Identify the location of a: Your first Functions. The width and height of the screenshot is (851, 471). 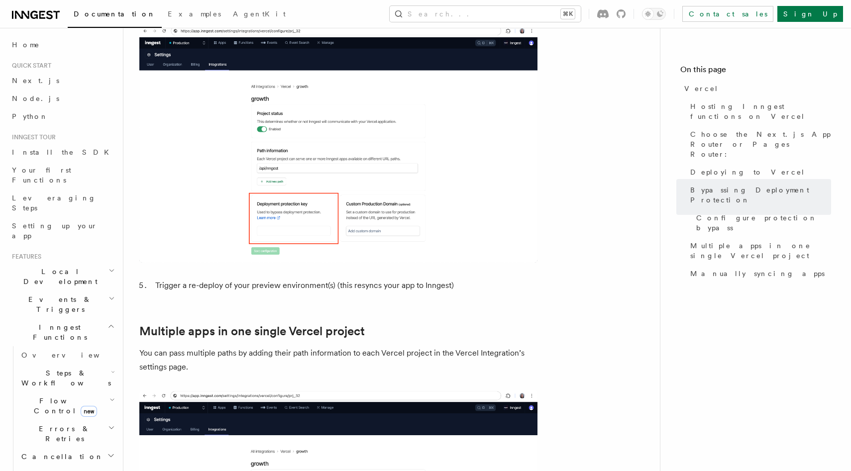
(62, 175).